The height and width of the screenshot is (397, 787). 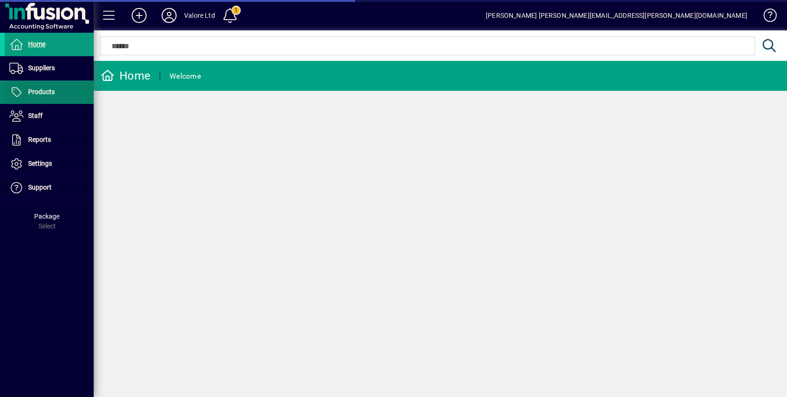 What do you see at coordinates (41, 68) in the screenshot?
I see `span: Suppliers` at bounding box center [41, 68].